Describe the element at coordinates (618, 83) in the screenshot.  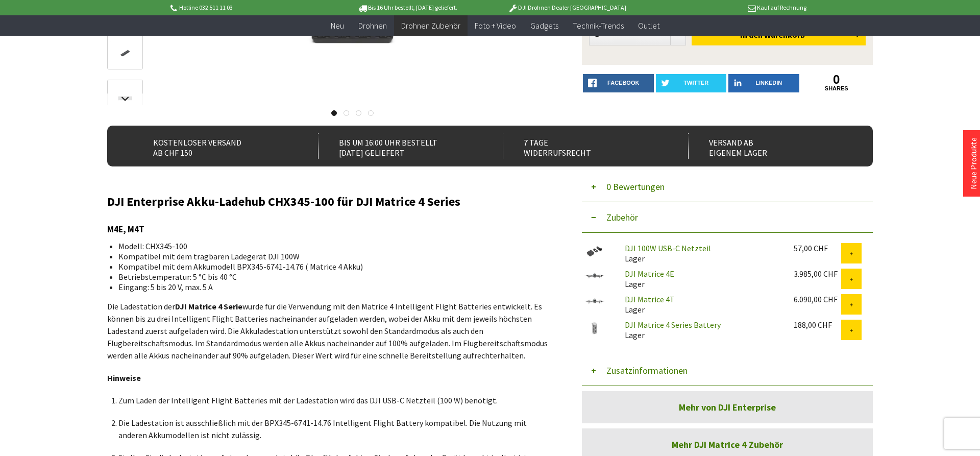
I see `a: facebook` at that location.